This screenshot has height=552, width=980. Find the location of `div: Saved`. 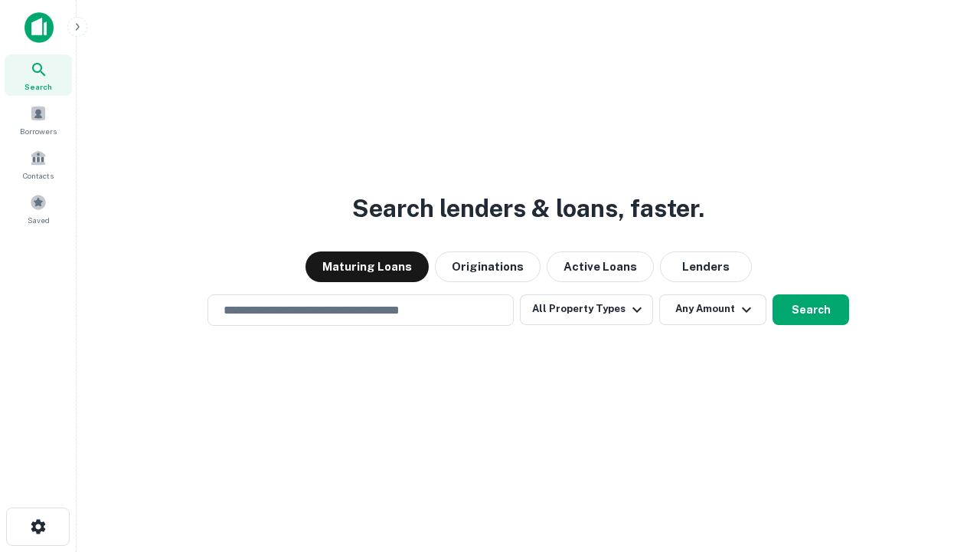

div: Saved is located at coordinates (38, 208).